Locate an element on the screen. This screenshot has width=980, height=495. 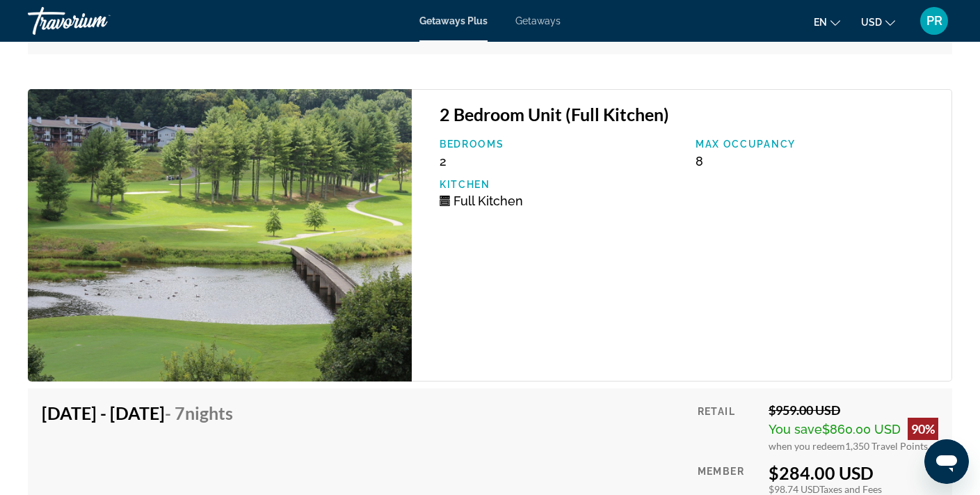
p: Bedrooms is located at coordinates (560, 144).